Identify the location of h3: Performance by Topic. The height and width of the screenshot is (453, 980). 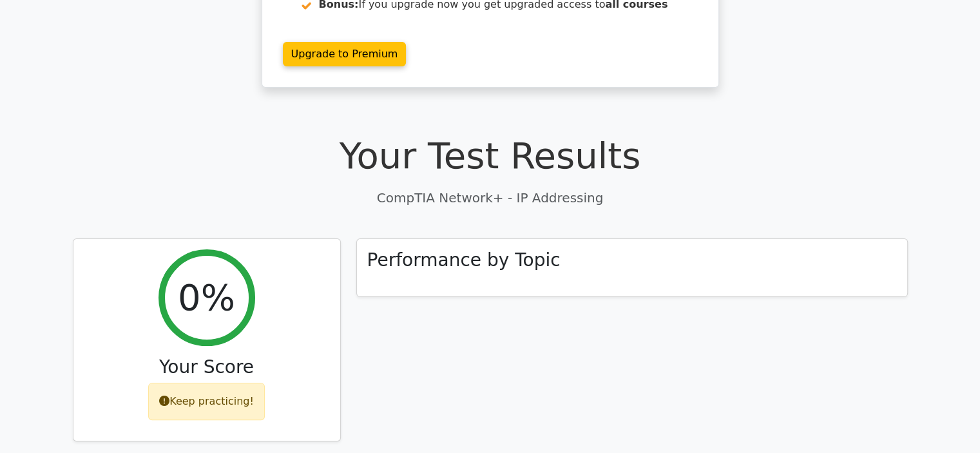
(463, 261).